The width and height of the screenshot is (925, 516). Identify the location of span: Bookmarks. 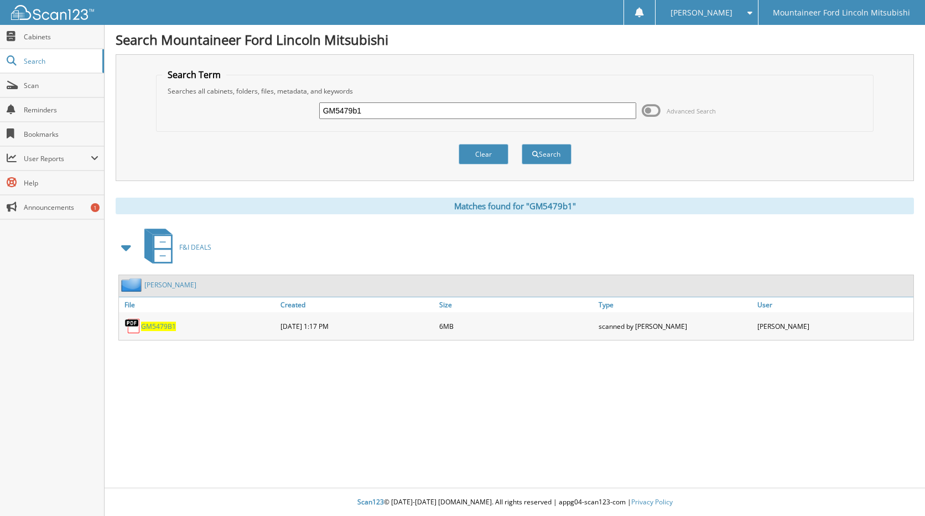
(61, 134).